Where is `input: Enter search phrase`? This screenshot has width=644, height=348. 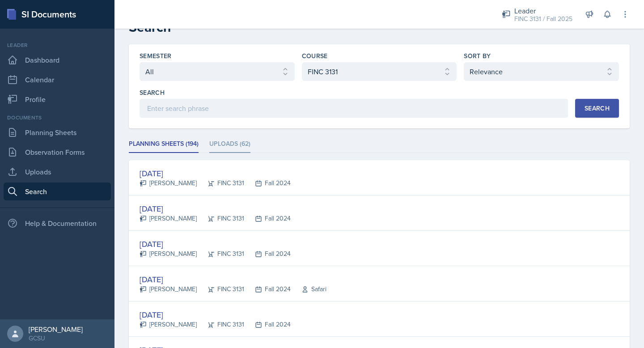
input: Enter search phrase is located at coordinates (353, 108).